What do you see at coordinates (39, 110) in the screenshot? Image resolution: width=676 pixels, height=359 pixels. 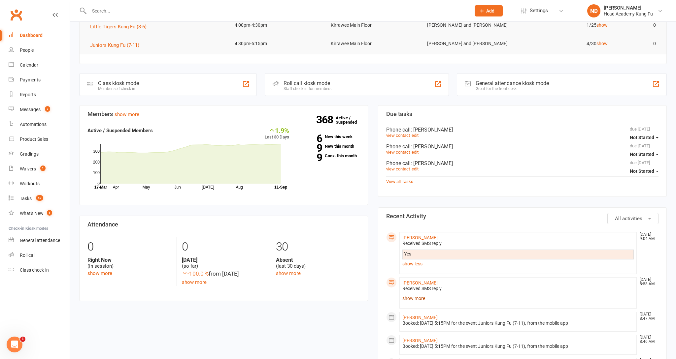 I see `a: Messages 7` at bounding box center [39, 110].